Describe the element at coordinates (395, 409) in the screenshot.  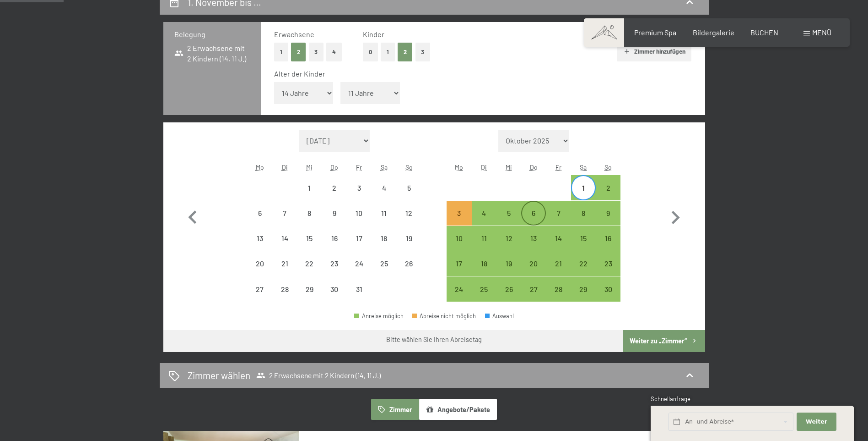
I see `button: Zimmer` at that location.